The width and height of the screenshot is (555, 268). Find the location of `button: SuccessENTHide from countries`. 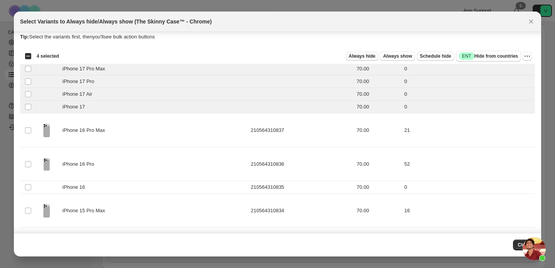

button: SuccessENTHide from countries is located at coordinates (488, 56).